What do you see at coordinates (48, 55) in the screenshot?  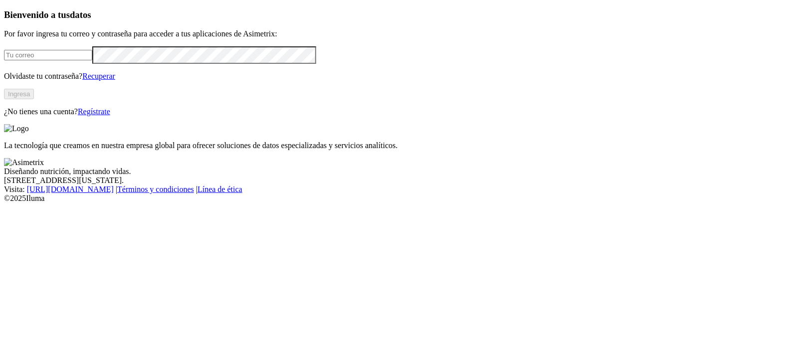 I see `input: Tu correo` at bounding box center [48, 55].